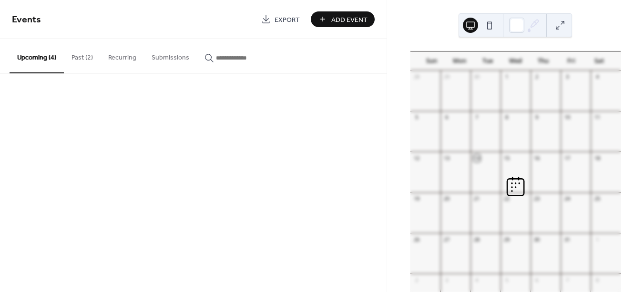 The height and width of the screenshot is (292, 644). I want to click on button: Add Event, so click(342, 19).